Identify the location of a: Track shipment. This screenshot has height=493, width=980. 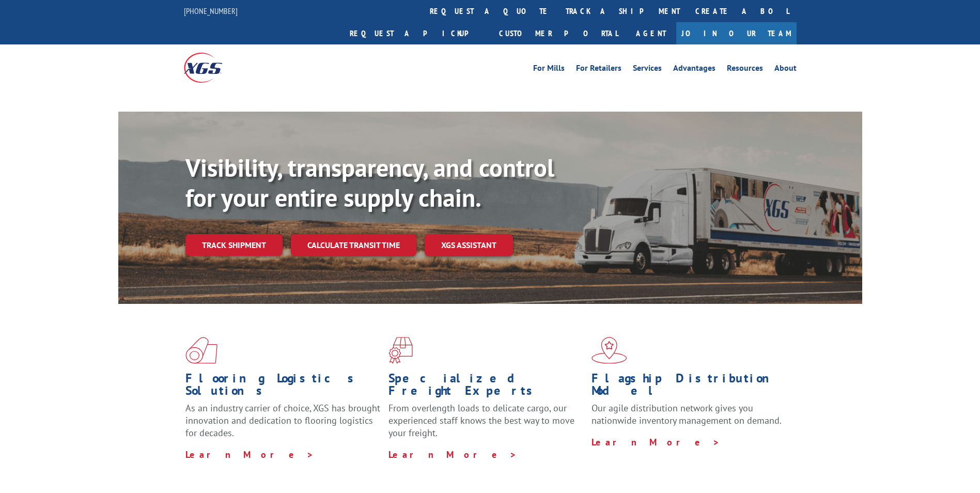
(234, 245).